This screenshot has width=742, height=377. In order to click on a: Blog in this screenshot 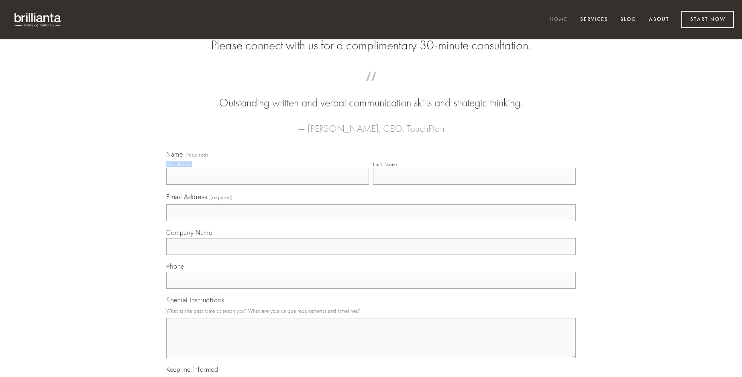, I will do `click(628, 20)`.